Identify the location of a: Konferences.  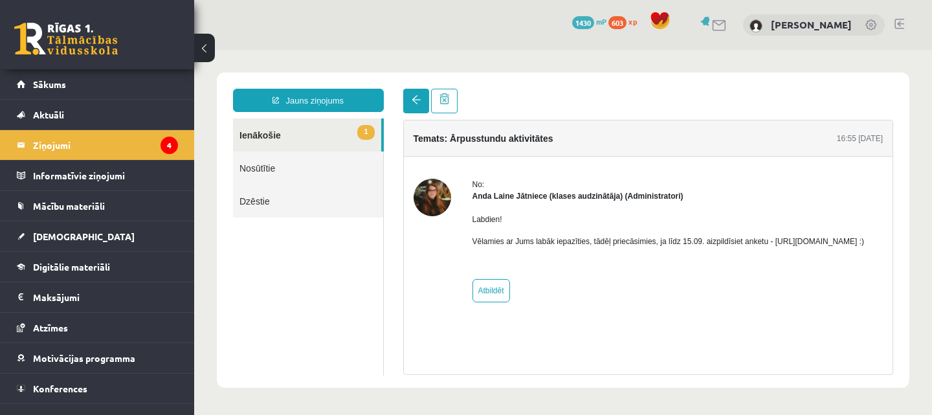
(97, 388).